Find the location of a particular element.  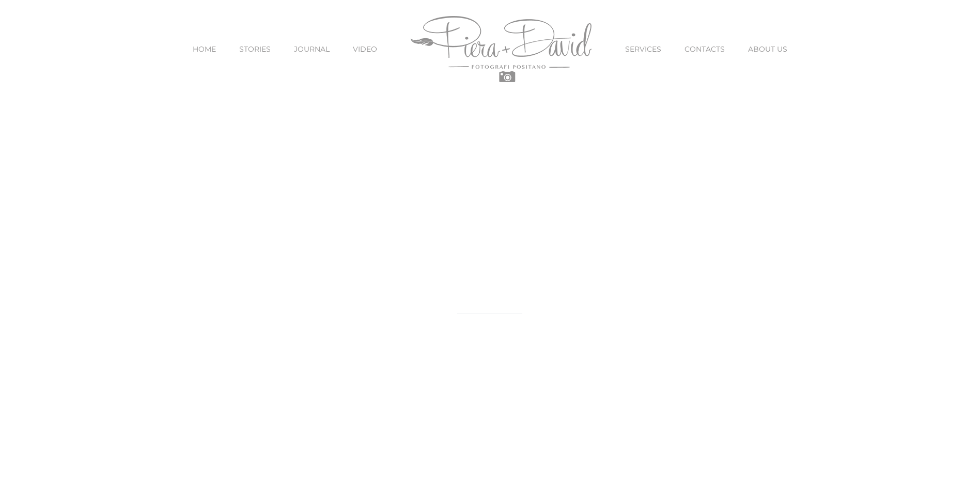

em: Let's go on an adventure together is located at coordinates (490, 388).